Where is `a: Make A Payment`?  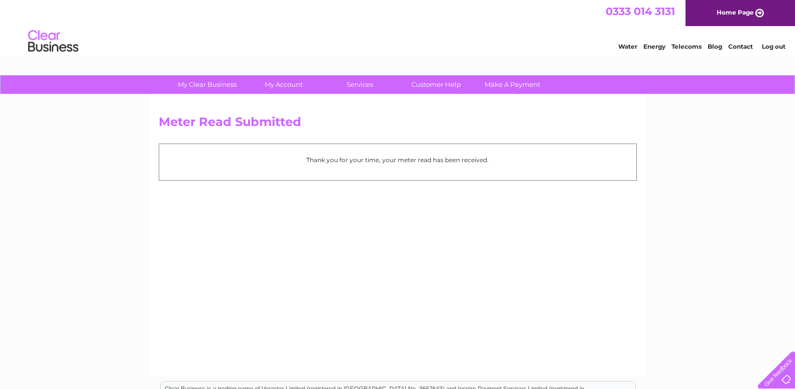 a: Make A Payment is located at coordinates (512, 84).